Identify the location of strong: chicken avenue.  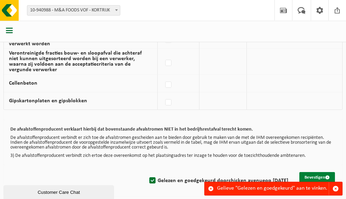
(246, 181).